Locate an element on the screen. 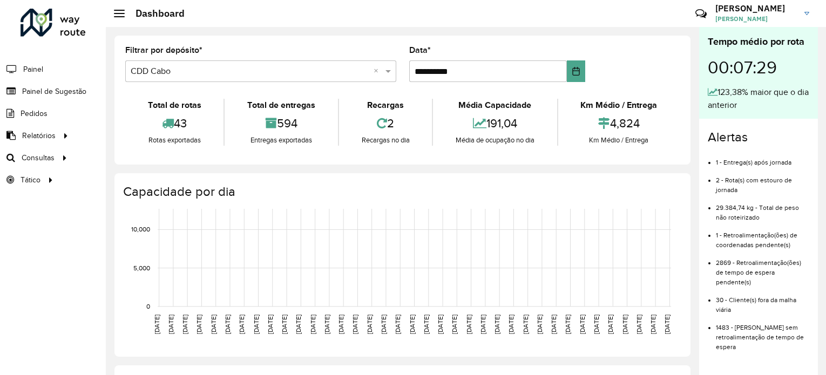 This screenshot has width=826, height=375. span: Painel de Sugestão is located at coordinates (54, 91).